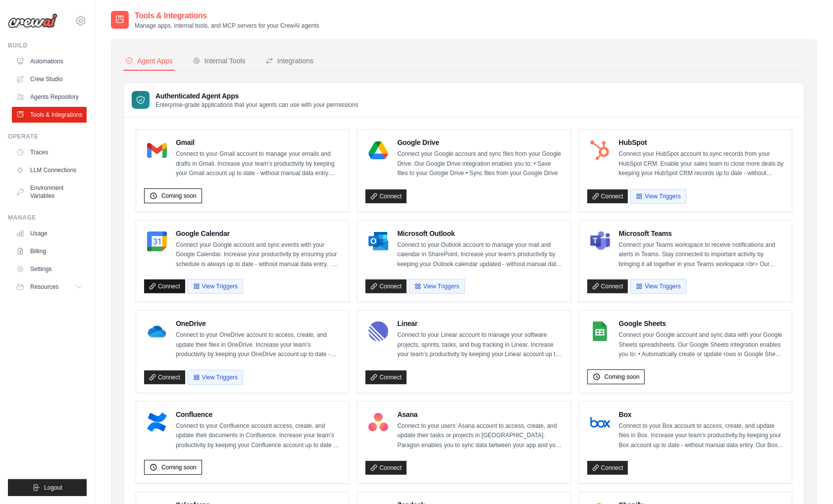 This screenshot has height=504, width=833. What do you see at coordinates (157, 150) in the screenshot?
I see `img: Gmail Logo` at bounding box center [157, 150].